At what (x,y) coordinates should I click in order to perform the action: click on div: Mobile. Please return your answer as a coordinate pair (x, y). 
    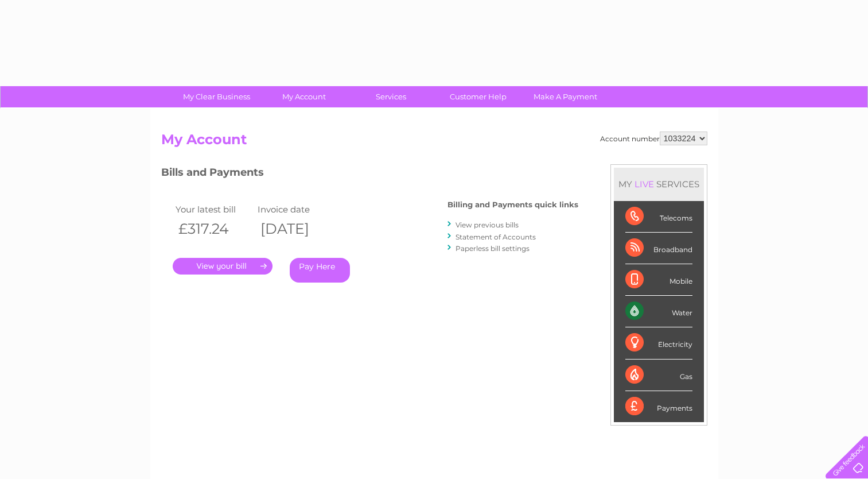
    Looking at the image, I should click on (659, 279).